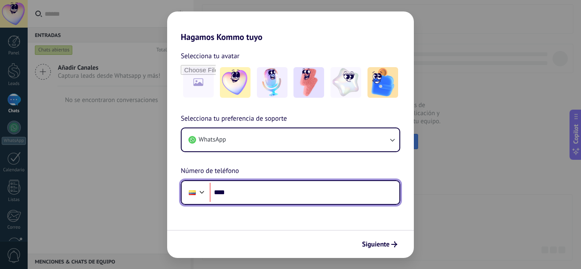  Describe the element at coordinates (290, 27) in the screenshot. I see `h2: Hagamos Kommo tuyo` at that location.